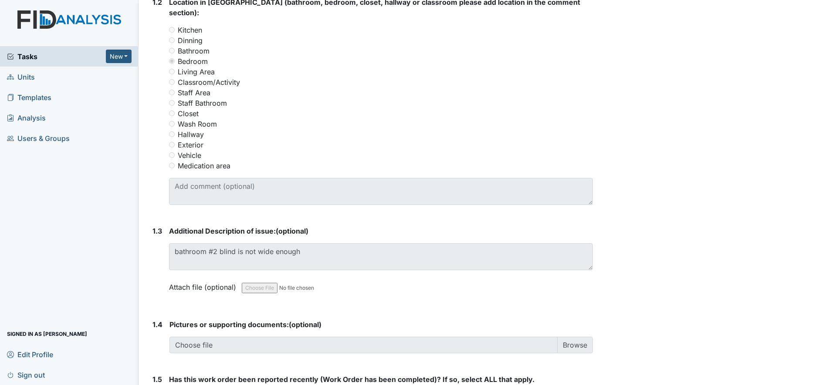 This screenshot has width=832, height=385. What do you see at coordinates (351, 380) in the screenshot?
I see `span: Has this work order been reported recently (Work Order has been completed)? If so, select ALL tha...` at bounding box center [351, 380].